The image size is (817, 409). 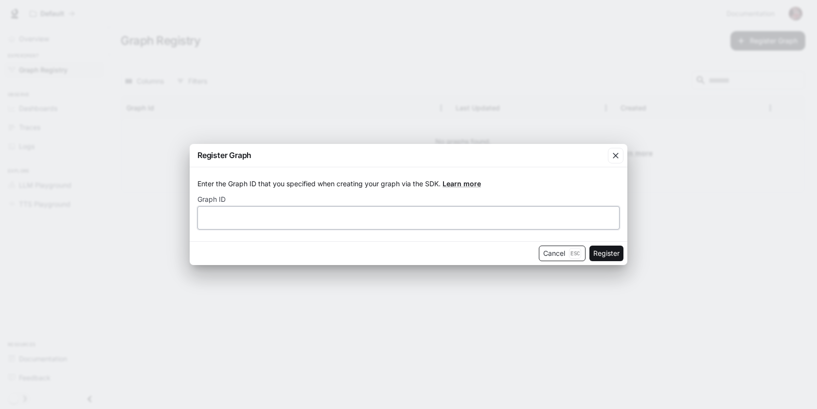 I want to click on a: Learn more, so click(x=461, y=183).